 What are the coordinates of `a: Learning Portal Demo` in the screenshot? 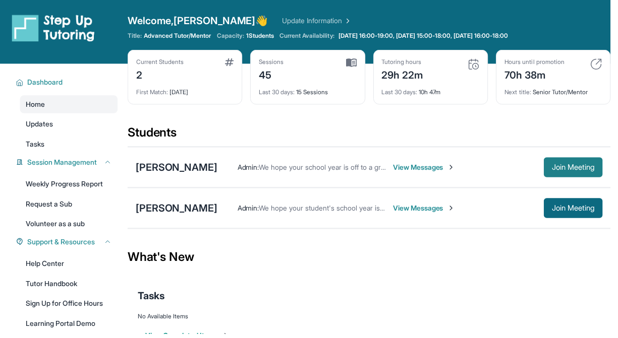 It's located at (70, 328).